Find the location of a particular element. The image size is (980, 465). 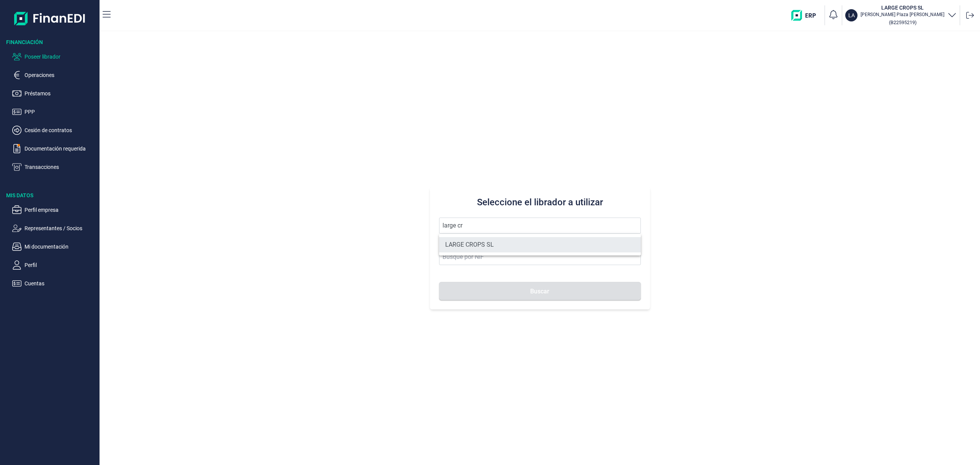

p: Poseer librador is located at coordinates (61, 57).